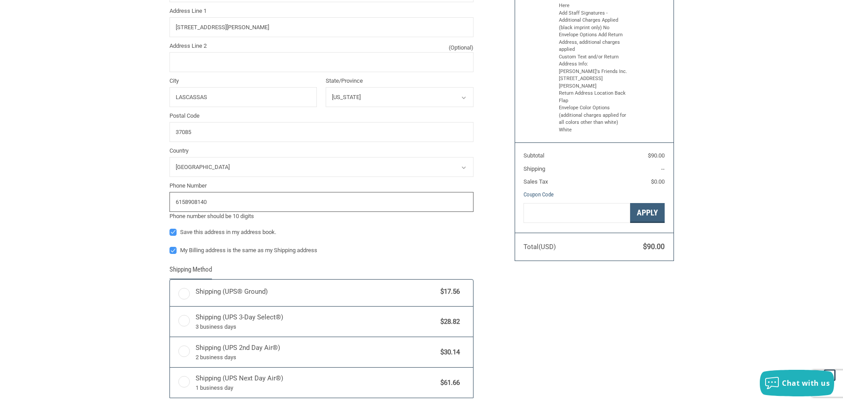 This screenshot has height=403, width=843. I want to click on div: Phone number should be 10 digits, so click(321, 216).